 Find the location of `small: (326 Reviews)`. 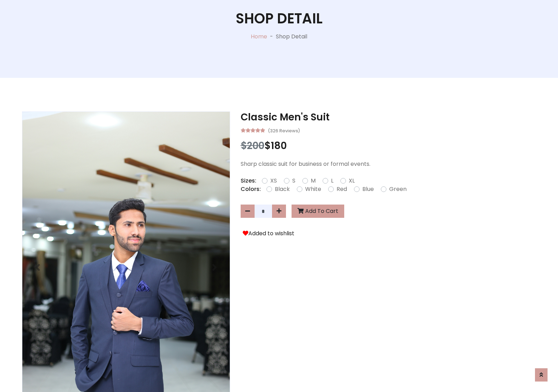

small: (326 Reviews) is located at coordinates (284, 130).